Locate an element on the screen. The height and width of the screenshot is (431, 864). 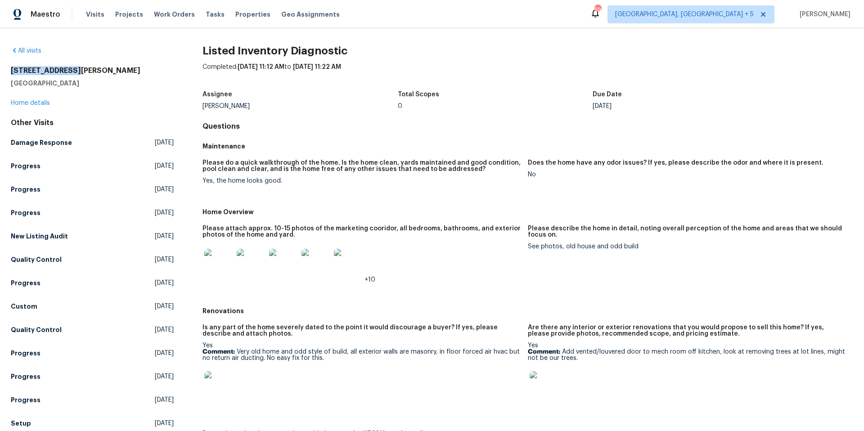
div: Yes, the home looks good. is located at coordinates (362, 181).